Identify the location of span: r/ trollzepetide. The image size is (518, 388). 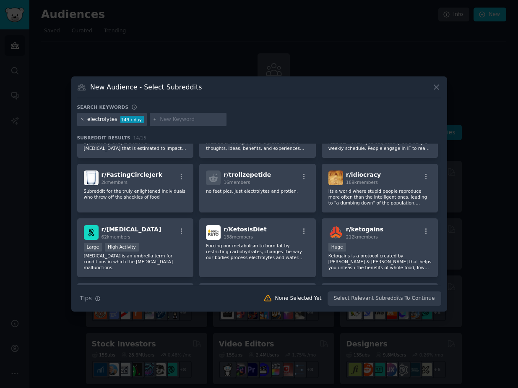
(247, 175).